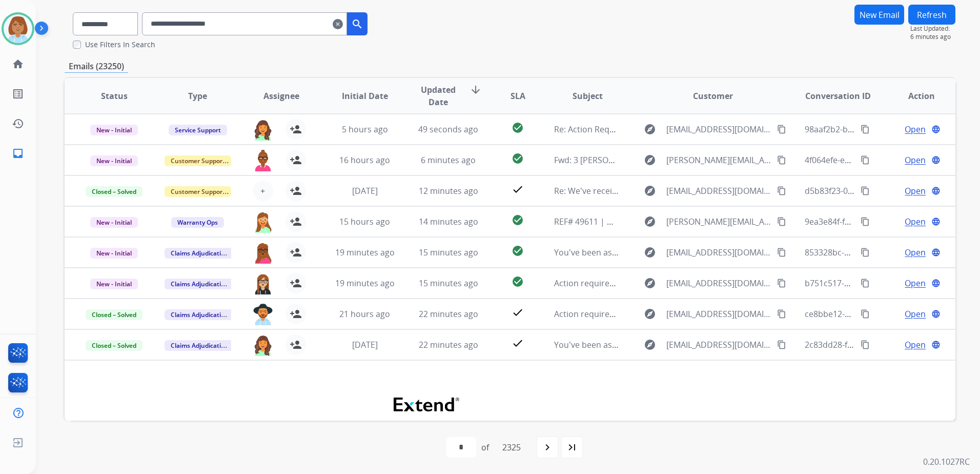 The image size is (980, 474). I want to click on span: d5b83f23-05b9-46fd-bf31-895d658ed8dd, so click(882, 191).